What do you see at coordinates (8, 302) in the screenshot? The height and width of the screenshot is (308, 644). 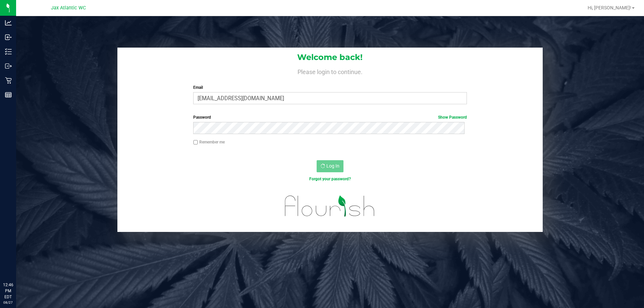 I see `p: 08/27` at bounding box center [8, 302].